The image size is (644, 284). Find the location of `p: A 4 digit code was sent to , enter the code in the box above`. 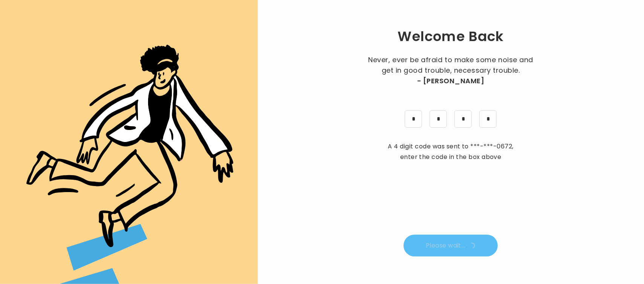

p: A 4 digit code was sent to , enter the code in the box above is located at coordinates (450, 152).